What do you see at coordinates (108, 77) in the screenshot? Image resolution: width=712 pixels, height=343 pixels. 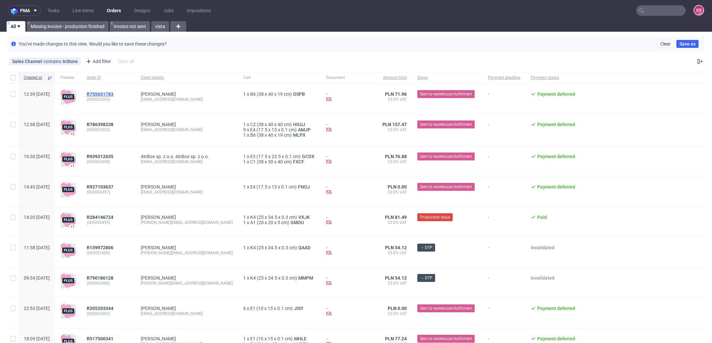 I see `span: Order ID` at bounding box center [108, 77].